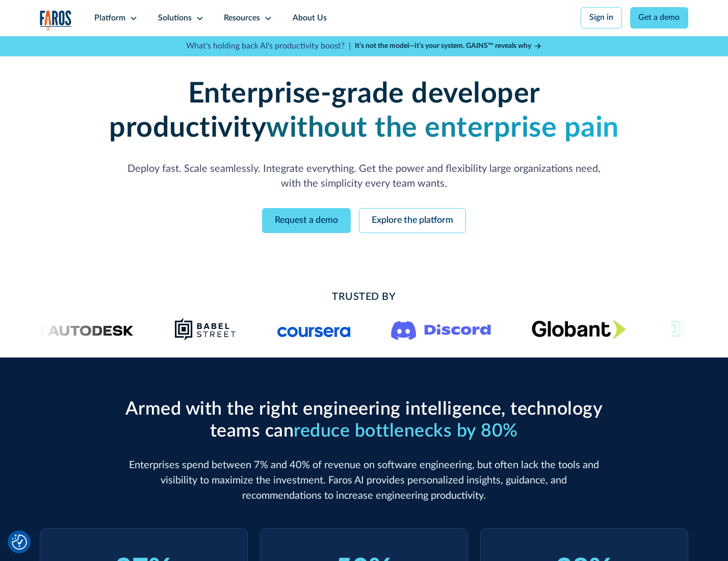 The image size is (728, 561). What do you see at coordinates (441, 329) in the screenshot?
I see `img: Logo of the communication platform Discord.` at bounding box center [441, 329].